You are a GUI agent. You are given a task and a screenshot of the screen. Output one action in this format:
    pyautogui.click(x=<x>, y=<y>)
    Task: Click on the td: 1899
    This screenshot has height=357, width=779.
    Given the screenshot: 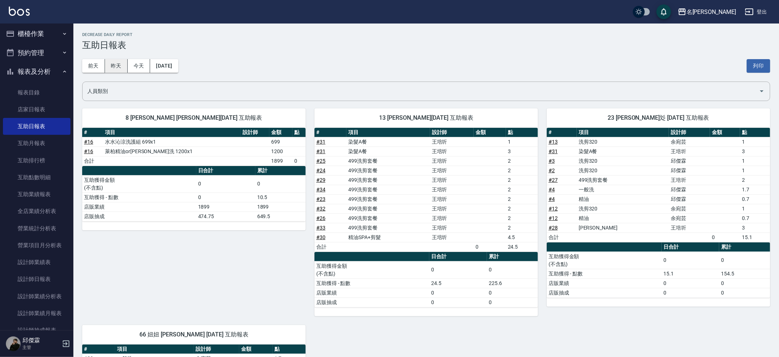 What is the action you would take?
    pyautogui.click(x=226, y=207)
    